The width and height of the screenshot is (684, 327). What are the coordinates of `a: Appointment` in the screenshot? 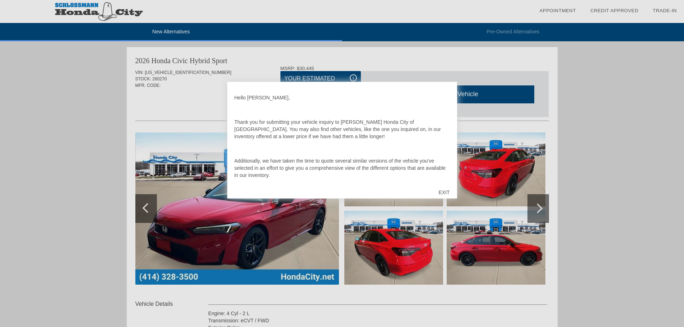 It's located at (557, 10).